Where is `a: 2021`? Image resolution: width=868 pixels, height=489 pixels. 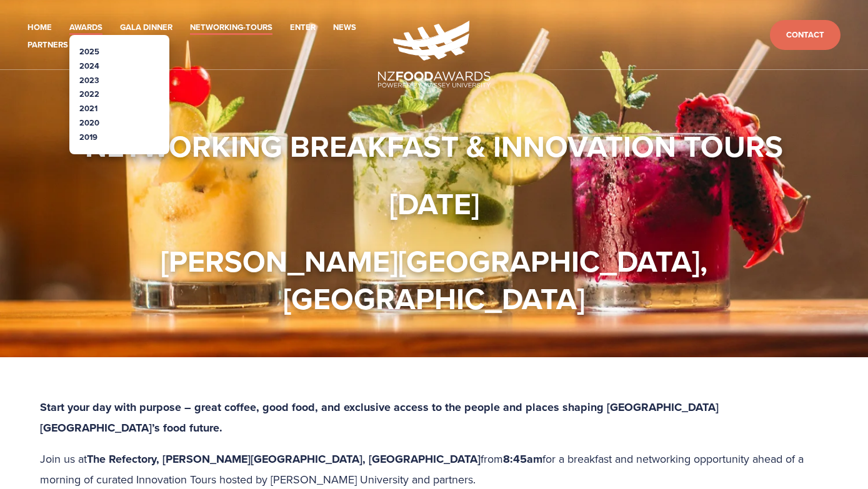
a: 2021 is located at coordinates (88, 108).